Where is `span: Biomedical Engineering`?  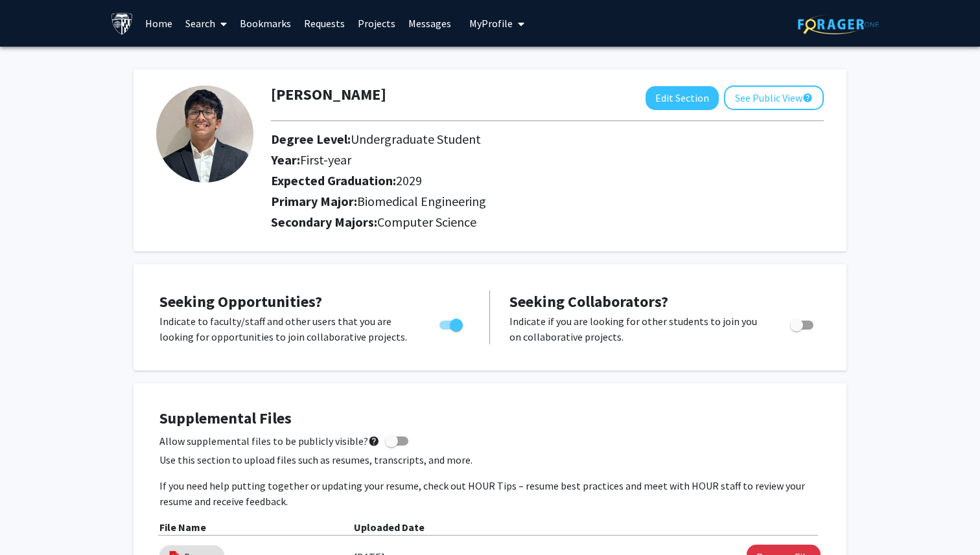 span: Biomedical Engineering is located at coordinates (422, 201).